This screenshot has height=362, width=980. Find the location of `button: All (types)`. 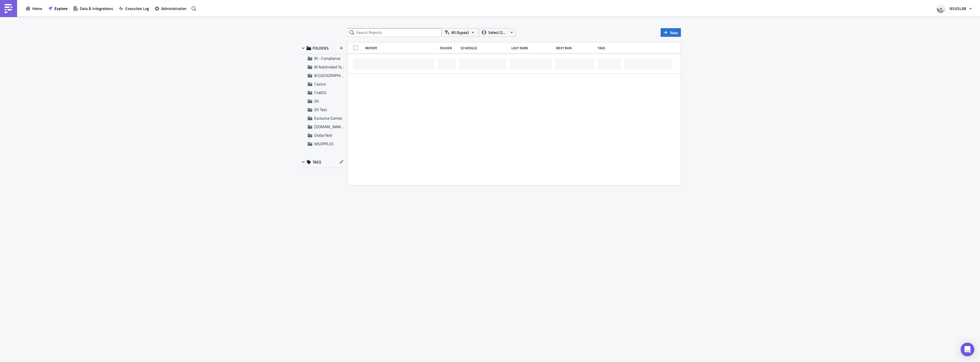

button: All (types) is located at coordinates (460, 33).